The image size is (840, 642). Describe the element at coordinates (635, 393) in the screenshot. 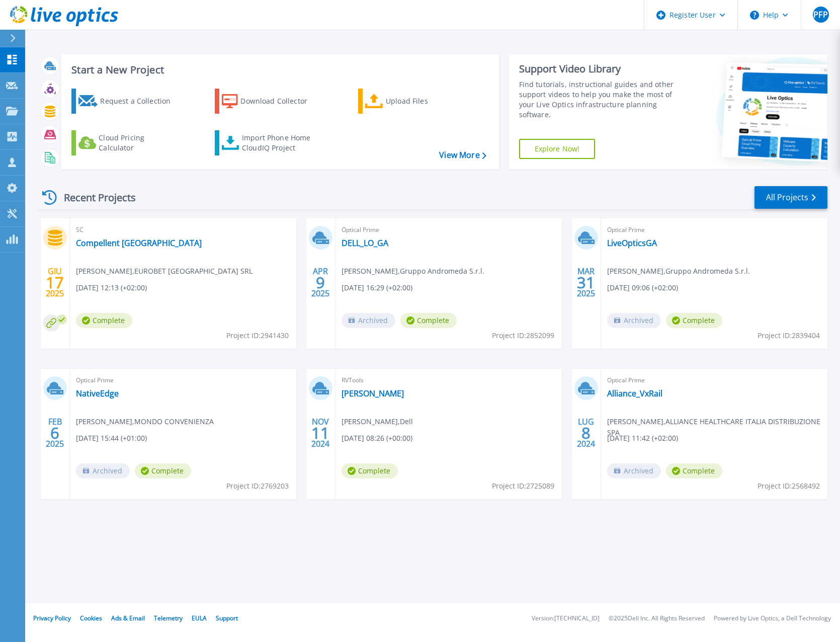

I see `a: Alliance_VxRail` at that location.